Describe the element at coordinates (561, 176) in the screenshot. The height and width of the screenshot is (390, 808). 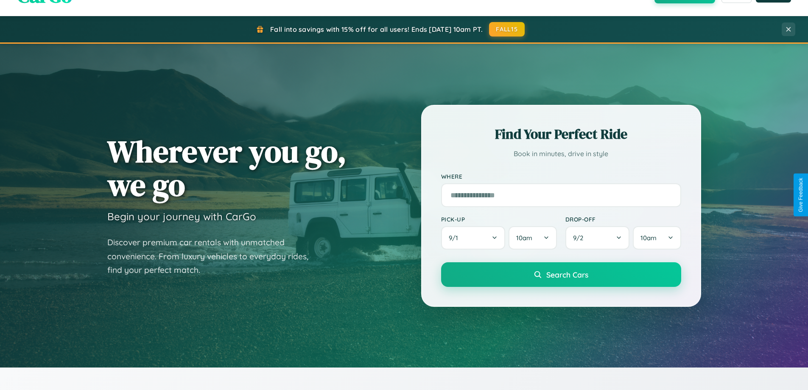
I see `label: Where` at that location.